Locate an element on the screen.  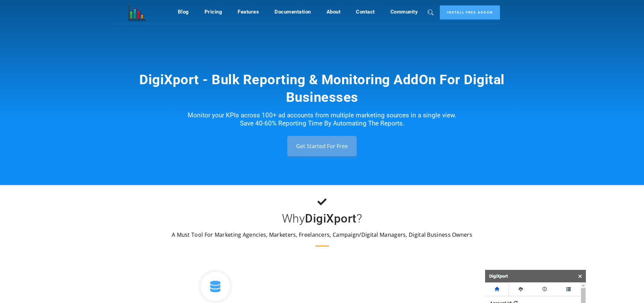
a: Features is located at coordinates (248, 12).